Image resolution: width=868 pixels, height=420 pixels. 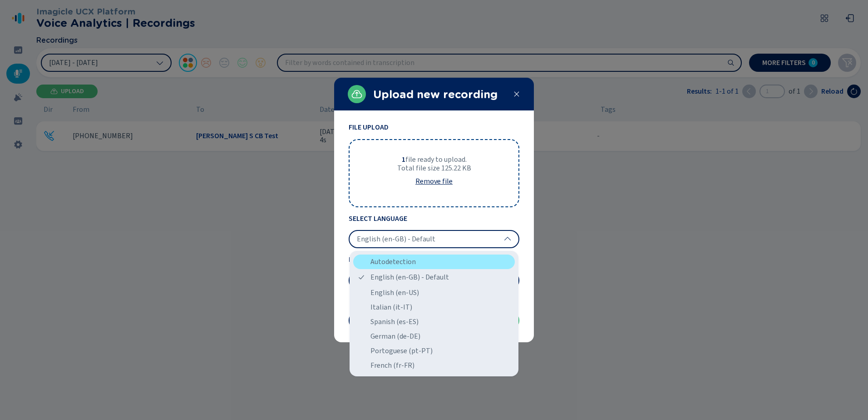 I want to click on div: German (de-DE), so click(x=434, y=336).